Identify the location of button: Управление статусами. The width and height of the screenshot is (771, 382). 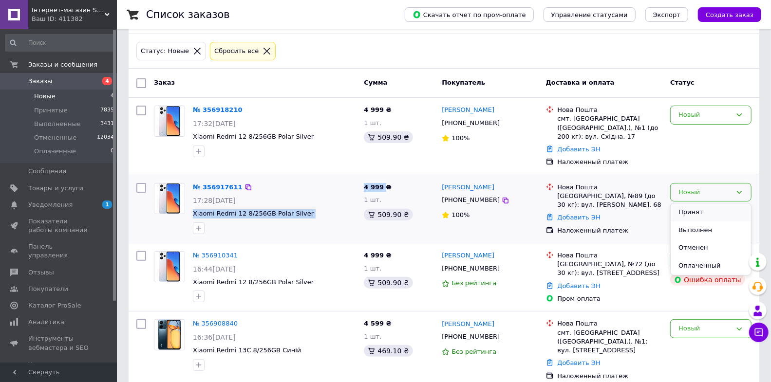
(589, 15).